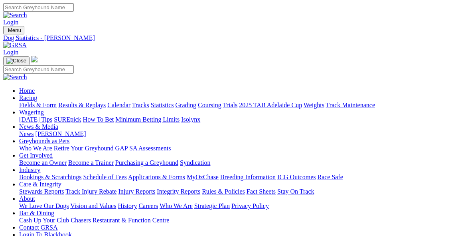 The height and width of the screenshot is (236, 456). What do you see at coordinates (250, 205) in the screenshot?
I see `a: Privacy Policy` at bounding box center [250, 205].